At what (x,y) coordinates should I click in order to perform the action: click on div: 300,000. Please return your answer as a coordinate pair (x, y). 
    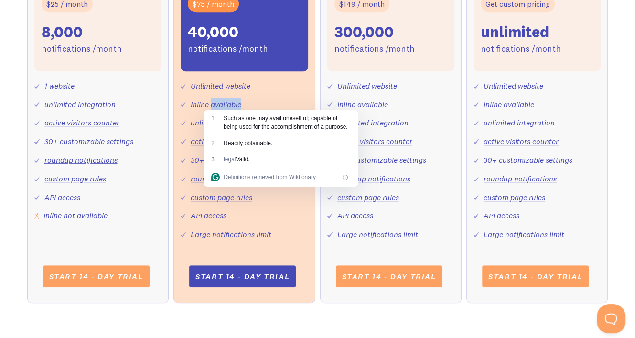
    Looking at the image, I should click on (364, 32).